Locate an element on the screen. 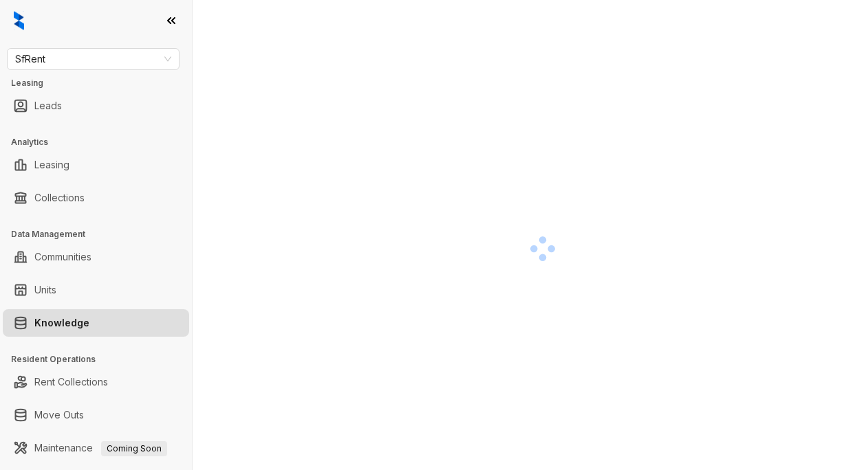 Image resolution: width=868 pixels, height=470 pixels. span: SfRent is located at coordinates (93, 59).